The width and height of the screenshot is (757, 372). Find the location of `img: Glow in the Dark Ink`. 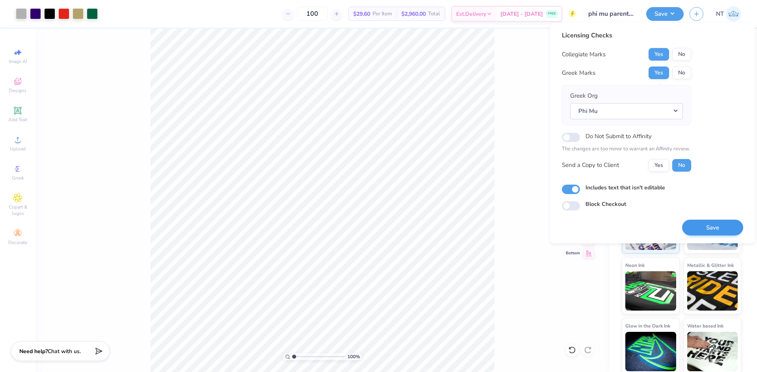

img: Glow in the Dark Ink is located at coordinates (650, 352).